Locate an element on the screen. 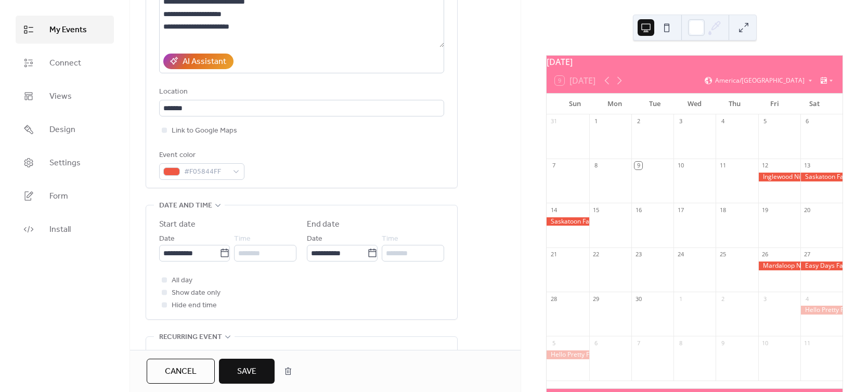 This screenshot has width=868, height=392. div: 14 is located at coordinates (554, 209).